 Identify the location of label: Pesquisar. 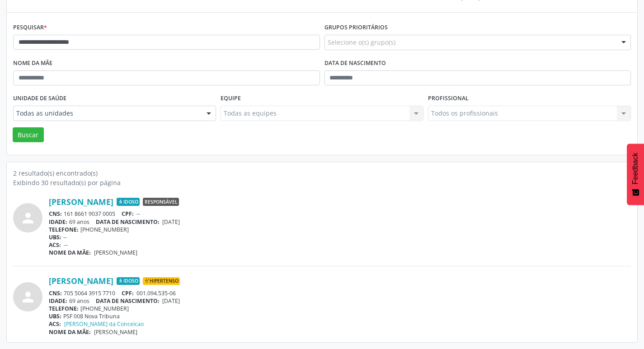
(30, 27).